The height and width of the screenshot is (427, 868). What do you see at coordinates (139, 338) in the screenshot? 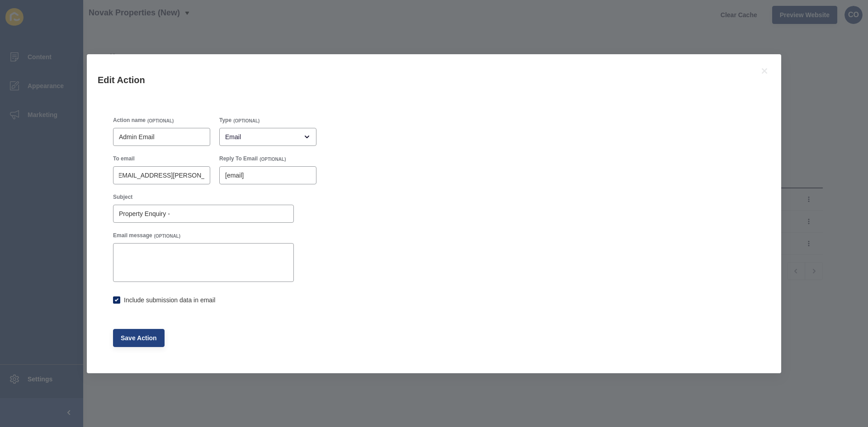
I see `span: Save Action` at bounding box center [139, 338].